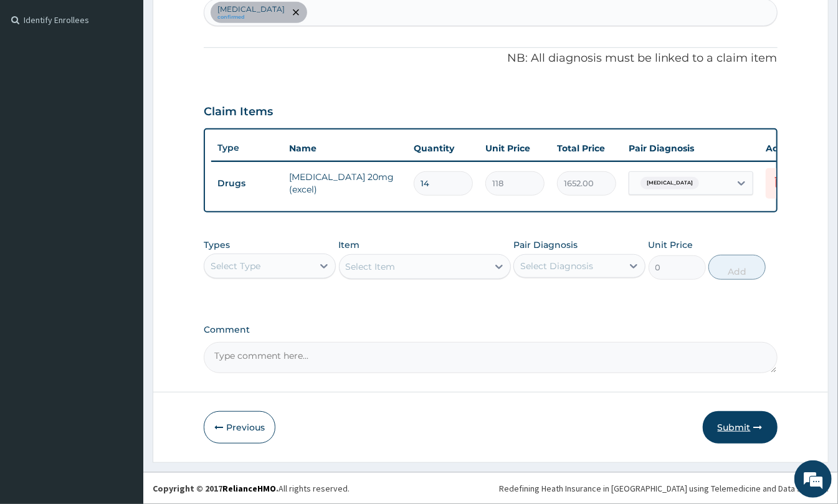 The width and height of the screenshot is (838, 504). Describe the element at coordinates (350, 245) in the screenshot. I see `label: Item` at that location.